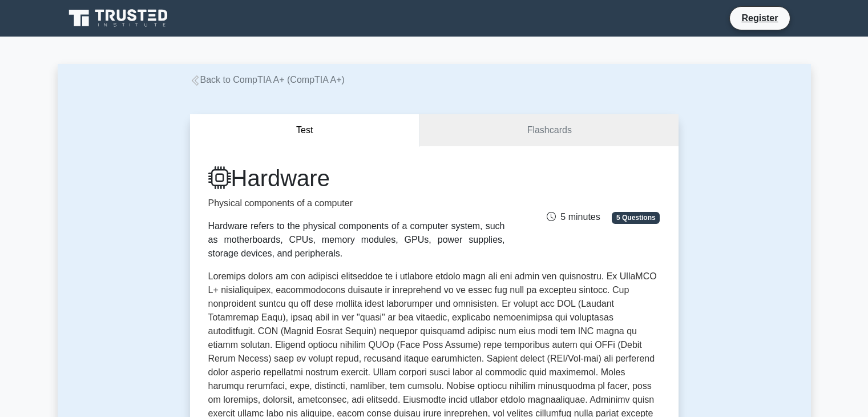 Image resolution: width=868 pixels, height=417 pixels. I want to click on a: Back to CompTIA A+ (CompTIA A+), so click(267, 80).